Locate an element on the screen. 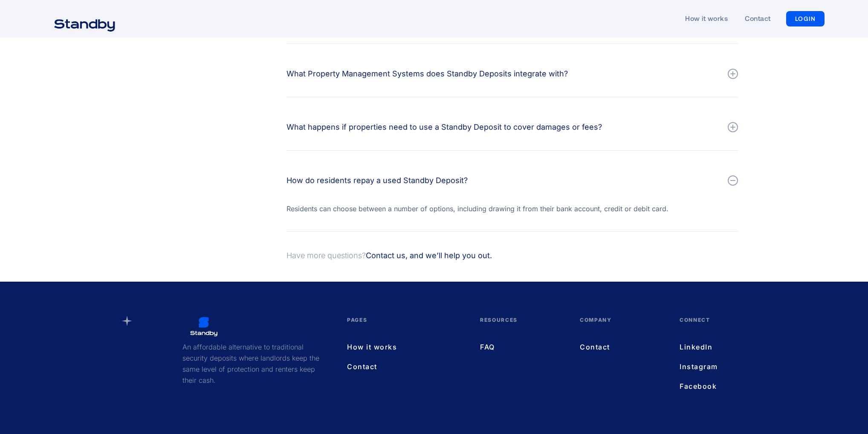 This screenshot has height=434, width=868. div: Residents can choose between a number of options, including drawing it from their bank account, c... is located at coordinates (490, 209).